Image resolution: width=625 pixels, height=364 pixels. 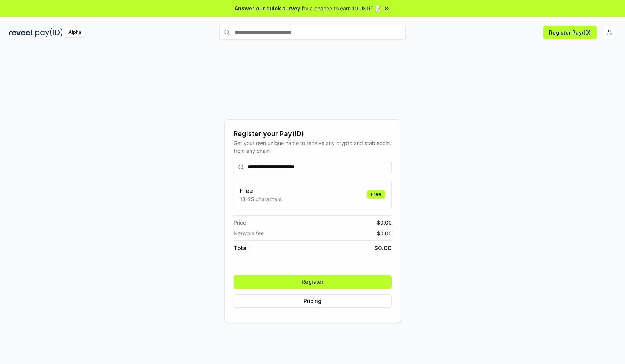 I want to click on span: Price, so click(x=240, y=223).